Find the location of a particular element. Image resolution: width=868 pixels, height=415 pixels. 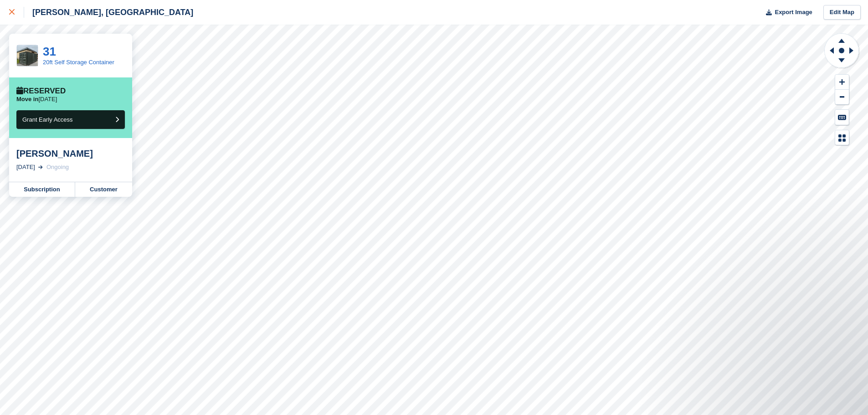

img: Blank%20240%20x%20240.jpg is located at coordinates (27, 56).